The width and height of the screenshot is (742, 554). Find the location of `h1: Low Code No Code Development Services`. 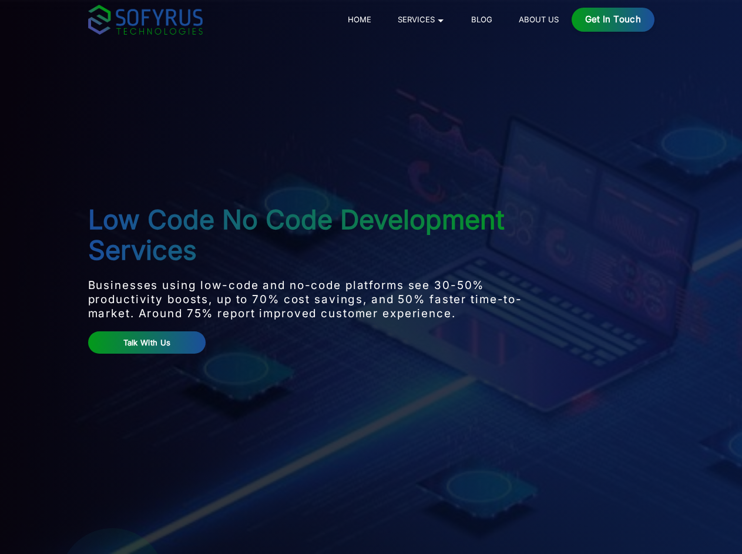

h1: Low Code No Code Development Services is located at coordinates (324, 235).